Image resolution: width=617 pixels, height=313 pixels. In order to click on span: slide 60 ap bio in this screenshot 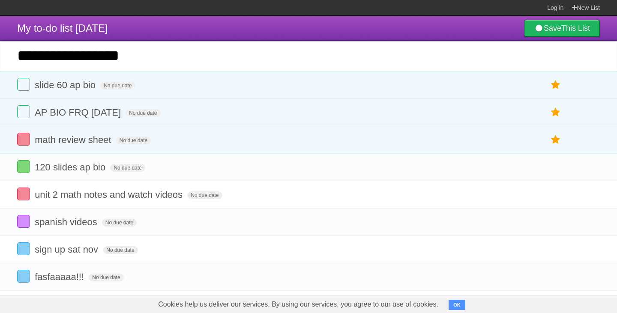, I will do `click(66, 85)`.